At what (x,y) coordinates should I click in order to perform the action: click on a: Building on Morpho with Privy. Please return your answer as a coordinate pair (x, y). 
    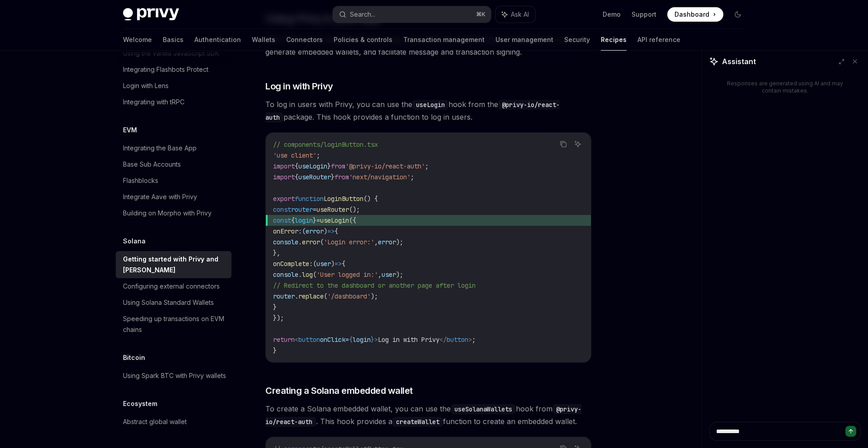
    Looking at the image, I should click on (174, 213).